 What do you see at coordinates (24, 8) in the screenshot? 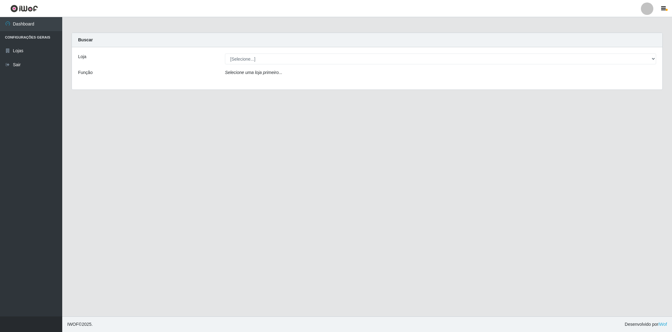
I see `img: CoreUI Logo` at bounding box center [24, 8].